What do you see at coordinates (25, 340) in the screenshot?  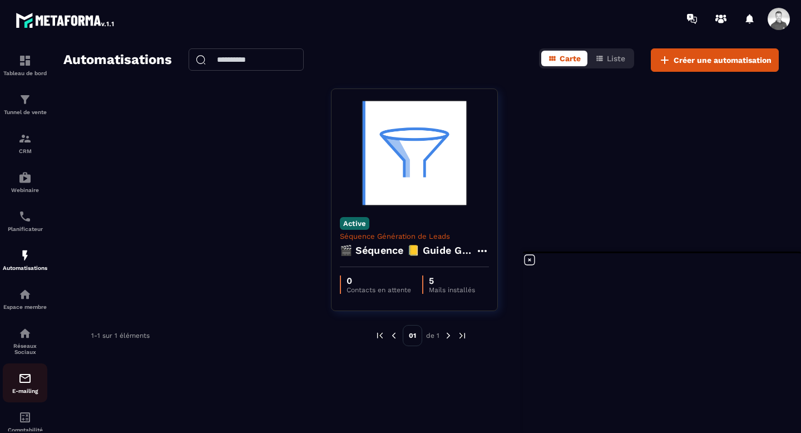 I see `a: social-networksocial-networkRéseaux Sociaux` at bounding box center [25, 340].